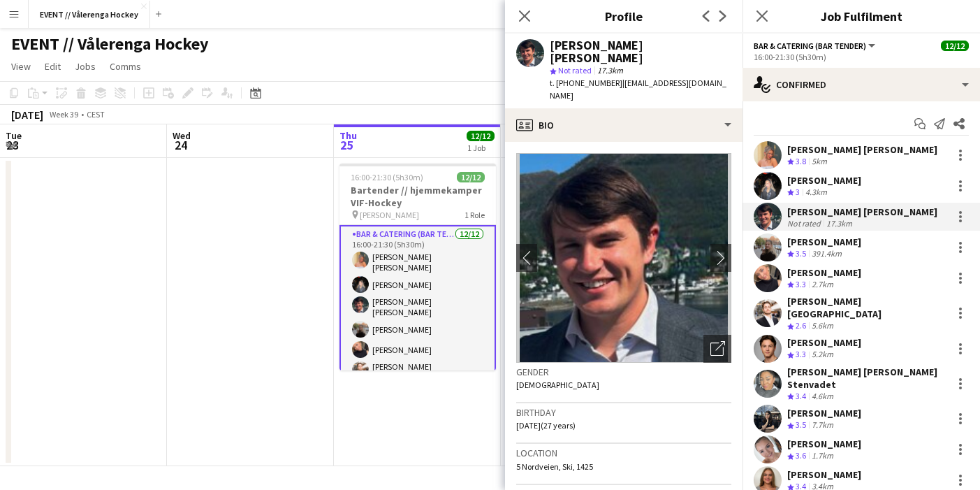  What do you see at coordinates (182, 135) in the screenshot?
I see `span: Wed` at bounding box center [182, 135].